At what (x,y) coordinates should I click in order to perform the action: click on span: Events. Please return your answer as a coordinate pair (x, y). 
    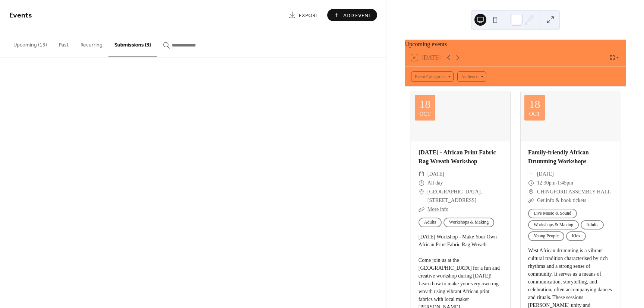
    Looking at the image, I should click on (21, 15).